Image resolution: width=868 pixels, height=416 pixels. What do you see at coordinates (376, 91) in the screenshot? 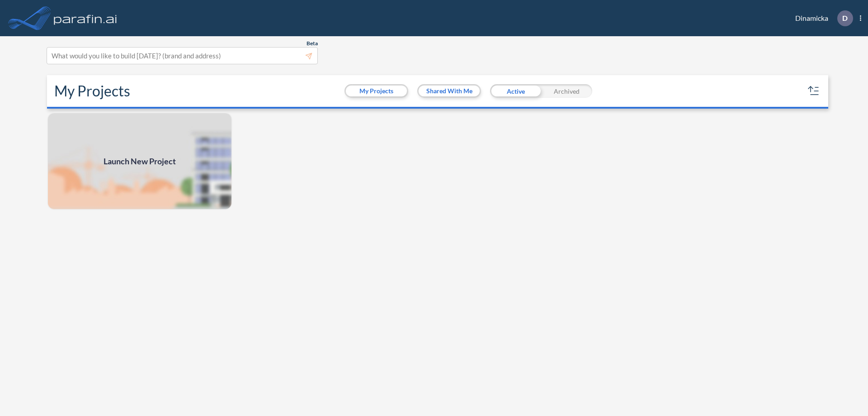
I see `button: My Projects` at bounding box center [376, 91].